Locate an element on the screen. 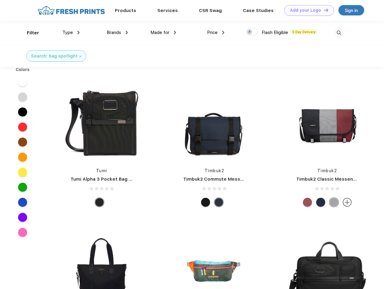 This screenshot has width=384, height=289. span: Brands is located at coordinates (114, 33).